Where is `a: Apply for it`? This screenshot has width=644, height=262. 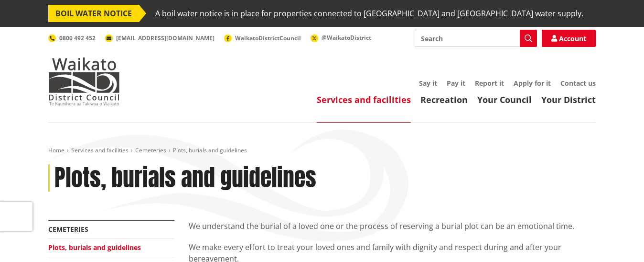
a: Apply for it is located at coordinates (532, 83).